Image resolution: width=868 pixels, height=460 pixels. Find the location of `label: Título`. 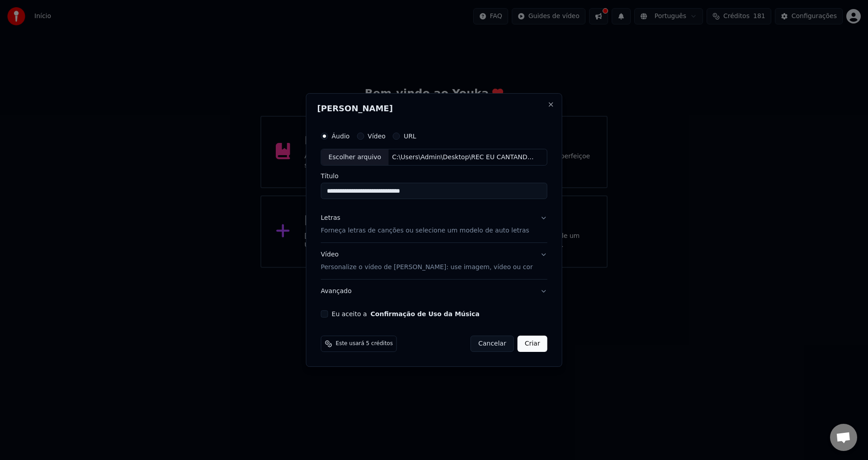

label: Título is located at coordinates (434, 177).